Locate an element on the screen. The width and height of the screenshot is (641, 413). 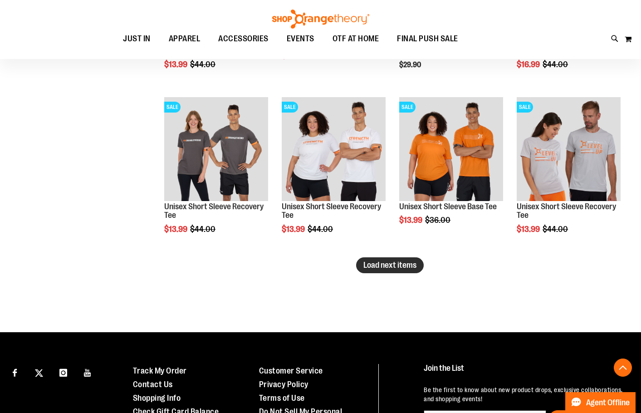
a: Visit our Facebook page is located at coordinates (15, 371).